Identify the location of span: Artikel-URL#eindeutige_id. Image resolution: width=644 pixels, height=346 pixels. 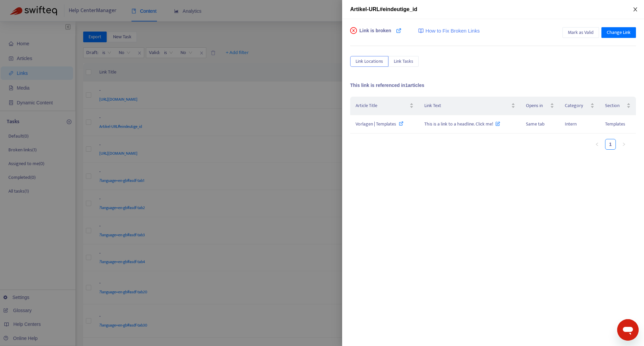
(384, 9).